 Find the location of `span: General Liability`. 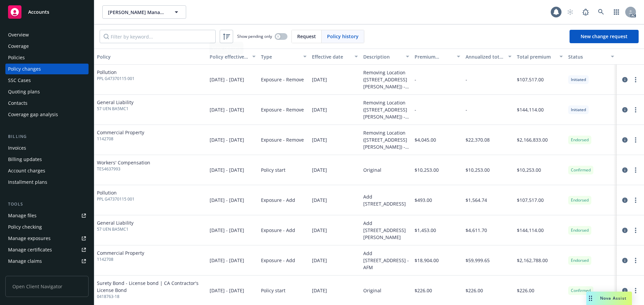

span: General Liability is located at coordinates (115, 222).